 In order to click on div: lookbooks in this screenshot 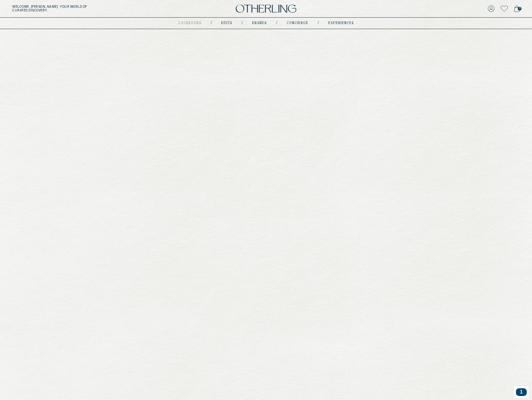, I will do `click(190, 23)`.